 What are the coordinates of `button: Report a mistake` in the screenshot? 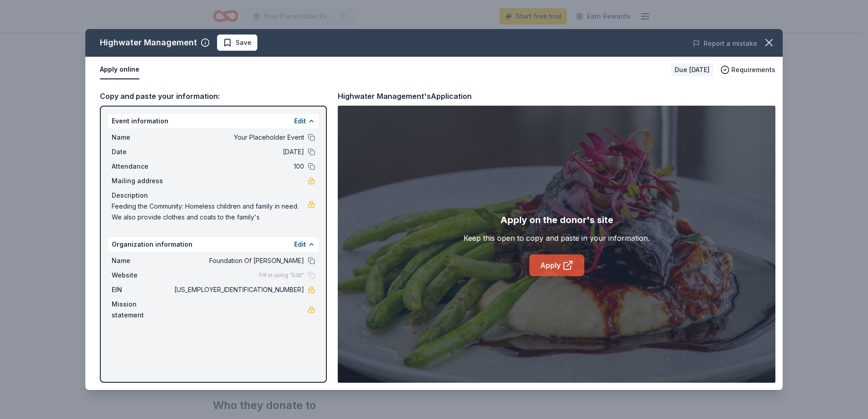 It's located at (724, 44).